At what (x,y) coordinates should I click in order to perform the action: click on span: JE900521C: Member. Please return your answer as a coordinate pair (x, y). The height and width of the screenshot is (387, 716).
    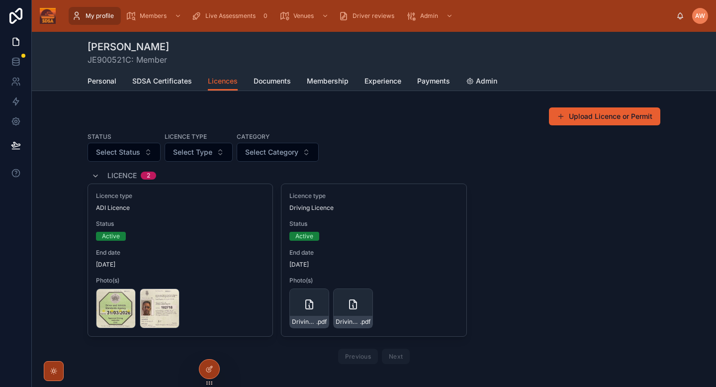
    Looking at the image, I should click on (128, 60).